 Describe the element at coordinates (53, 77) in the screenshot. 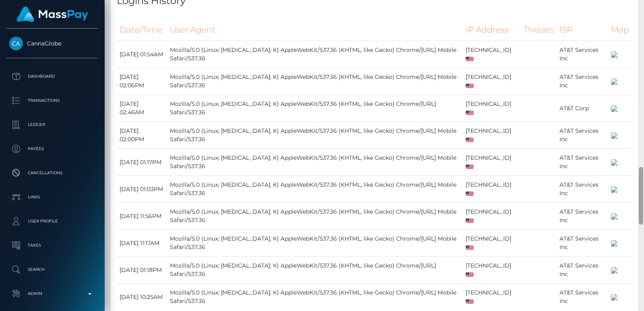

I see `p: Dashboard` at that location.